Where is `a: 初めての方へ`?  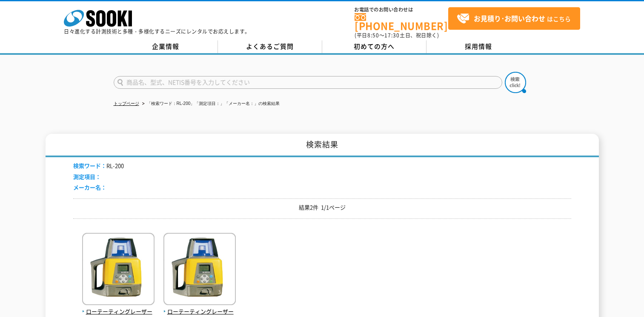 a: 初めての方へ is located at coordinates (374, 47).